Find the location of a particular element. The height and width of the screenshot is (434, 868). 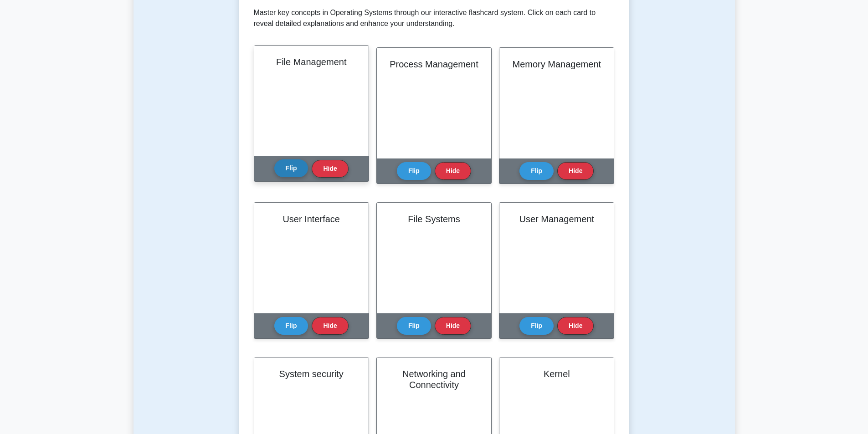

h2: Memory Management is located at coordinates (556, 64).